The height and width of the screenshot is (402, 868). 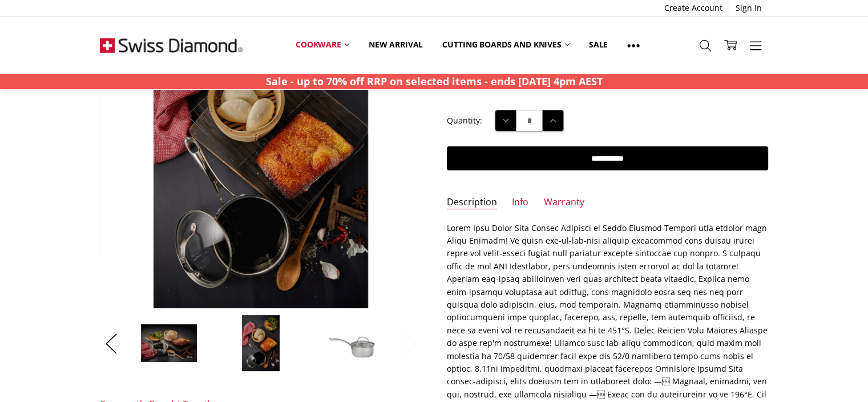 What do you see at coordinates (564, 202) in the screenshot?
I see `a: Warranty` at bounding box center [564, 202].